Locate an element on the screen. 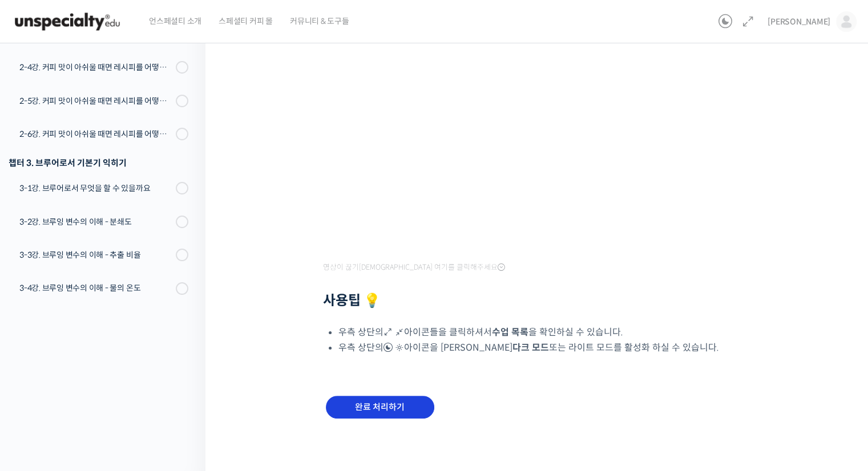 The height and width of the screenshot is (471, 868). div: 3-4강. 브루잉 변수의 이해 - 물의 온도 is located at coordinates (96, 288).